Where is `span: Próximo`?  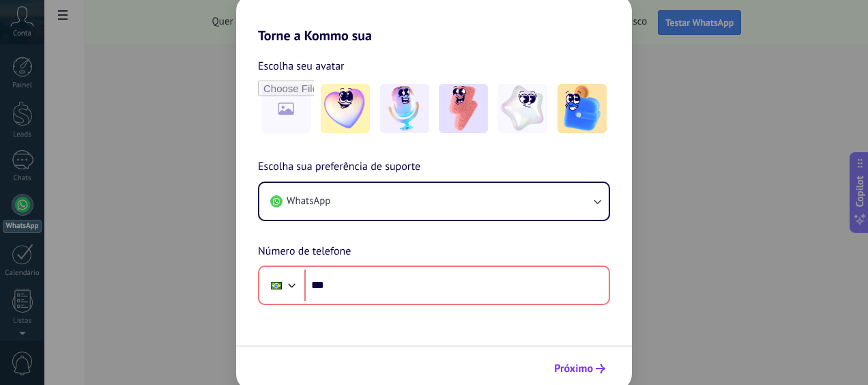 span: Próximo is located at coordinates (573, 369).